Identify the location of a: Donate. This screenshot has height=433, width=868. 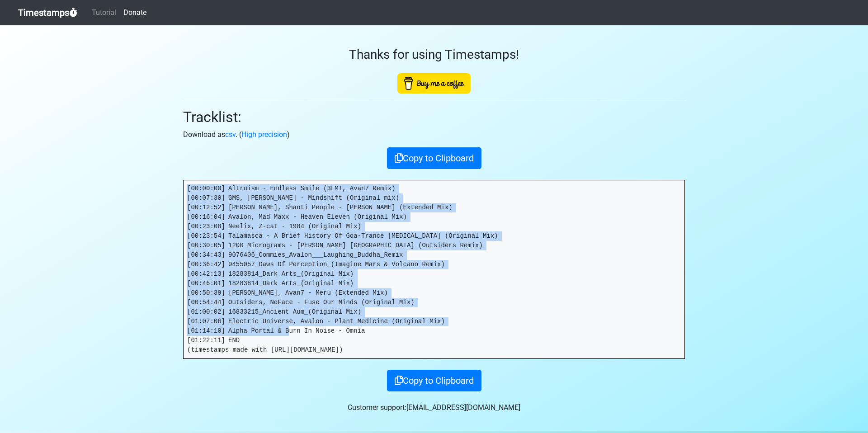
(135, 13).